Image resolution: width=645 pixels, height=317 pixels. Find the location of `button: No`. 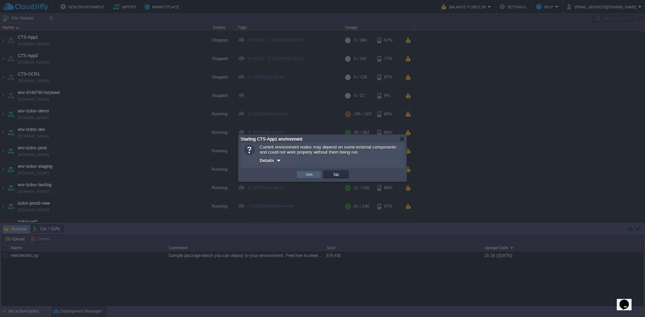

button: No is located at coordinates (336, 175).